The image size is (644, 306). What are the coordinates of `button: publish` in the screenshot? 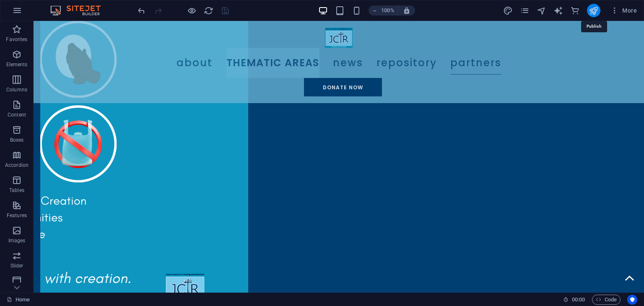 It's located at (594, 10).